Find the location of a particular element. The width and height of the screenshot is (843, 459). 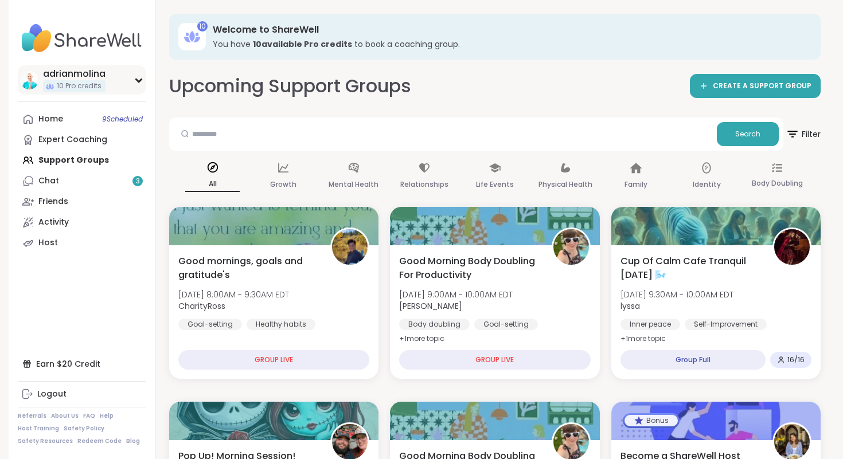

p: Mental Health is located at coordinates (353, 185).